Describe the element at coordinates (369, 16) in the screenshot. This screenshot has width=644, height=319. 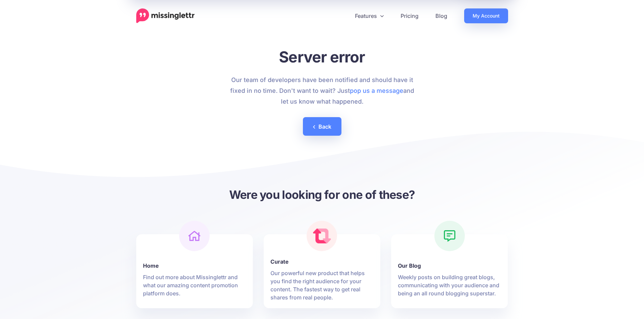
I see `a: Features` at that location.